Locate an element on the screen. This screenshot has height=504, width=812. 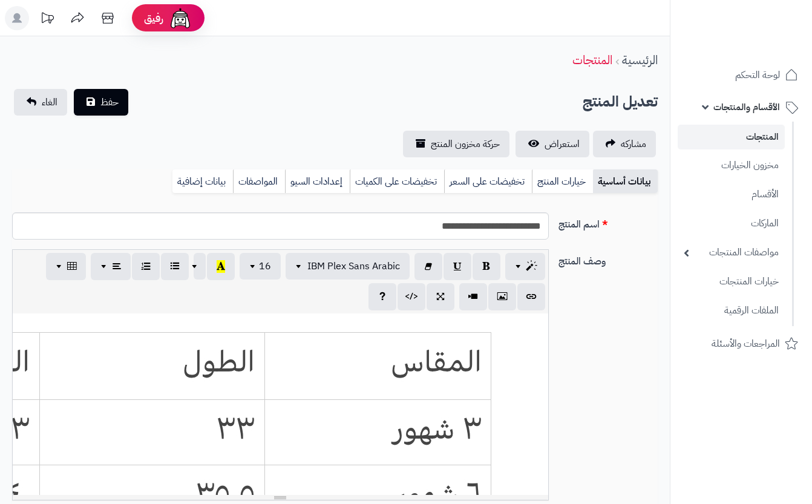
h2: تعديل المنتج is located at coordinates (620, 101).